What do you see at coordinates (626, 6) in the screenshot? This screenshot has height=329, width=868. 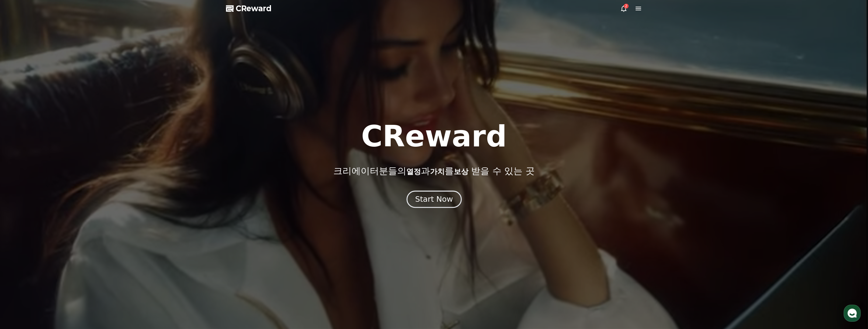 I see `div: 2` at bounding box center [626, 6].